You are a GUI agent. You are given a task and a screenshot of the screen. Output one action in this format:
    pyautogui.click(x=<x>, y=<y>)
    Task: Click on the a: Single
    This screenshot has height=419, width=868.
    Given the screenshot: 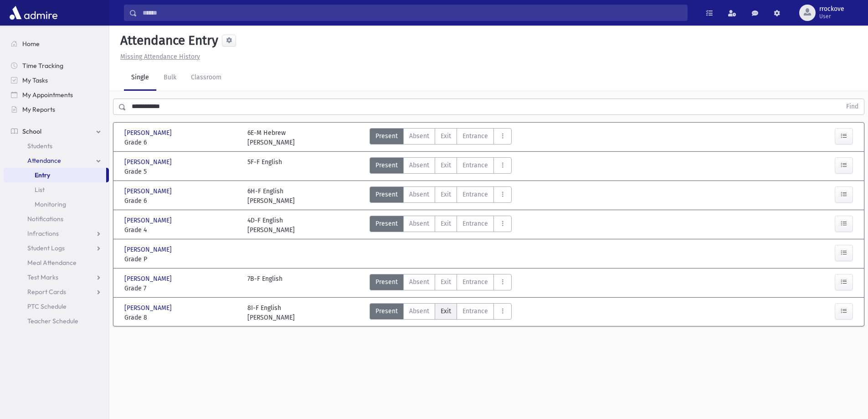 What is the action you would take?
    pyautogui.click(x=140, y=78)
    